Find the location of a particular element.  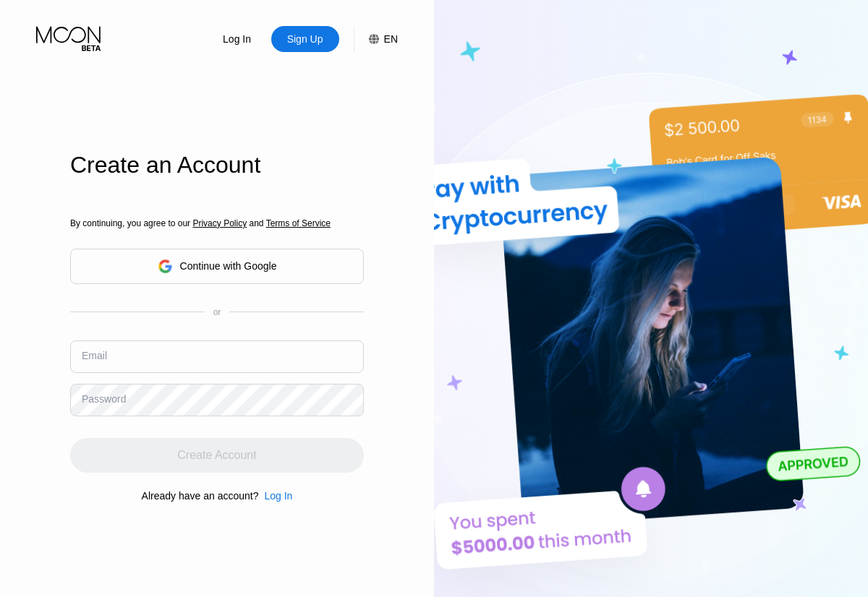

div: Password is located at coordinates (104, 399).